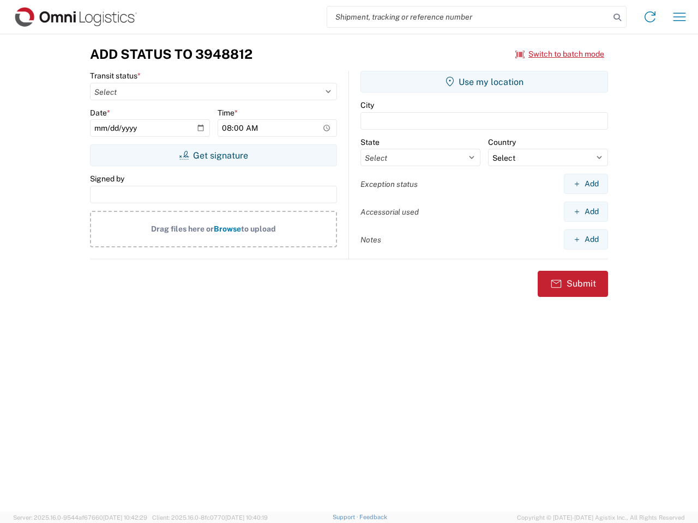 The width and height of the screenshot is (698, 523). Describe the element at coordinates (182, 229) in the screenshot. I see `span: Drag files here or` at that location.